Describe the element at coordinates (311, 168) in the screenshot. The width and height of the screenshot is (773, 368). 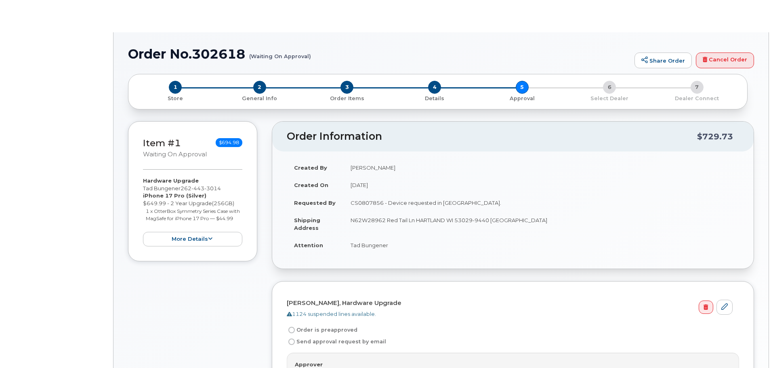
I see `strong: Created By` at that location.